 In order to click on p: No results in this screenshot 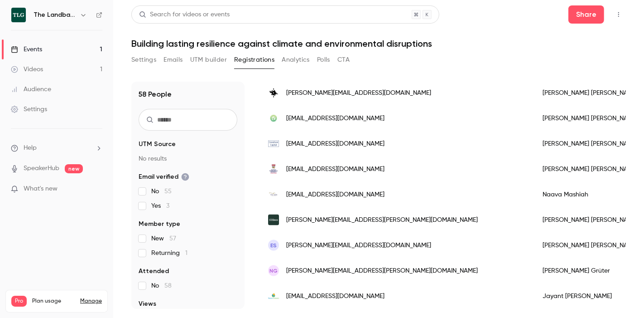, I will do `click(188, 159)`.